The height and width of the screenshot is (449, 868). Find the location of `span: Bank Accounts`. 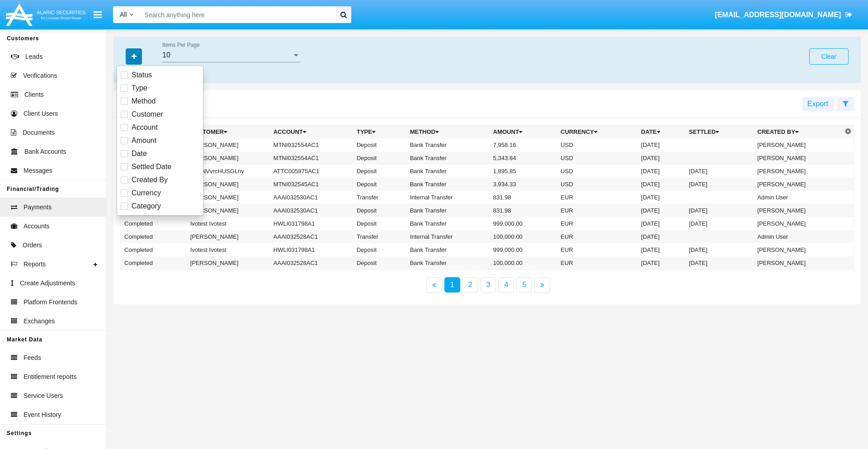

span: Bank Accounts is located at coordinates (45, 151).